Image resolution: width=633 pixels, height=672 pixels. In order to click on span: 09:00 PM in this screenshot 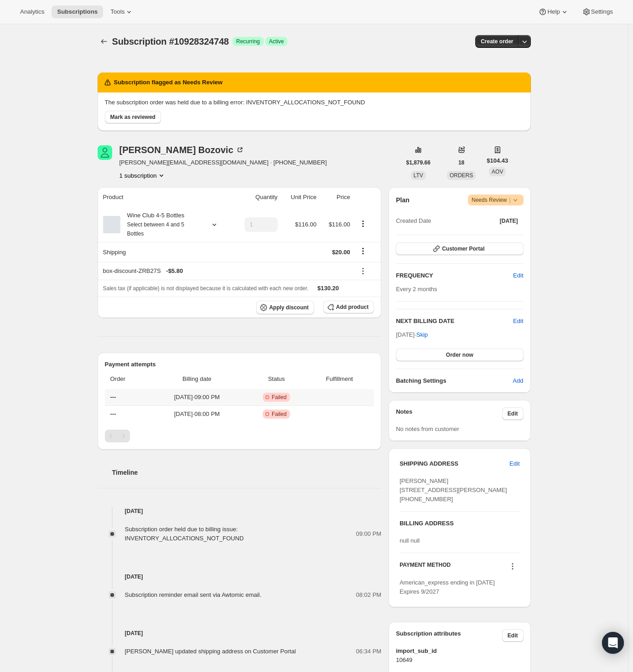, I will do `click(369, 534)`.